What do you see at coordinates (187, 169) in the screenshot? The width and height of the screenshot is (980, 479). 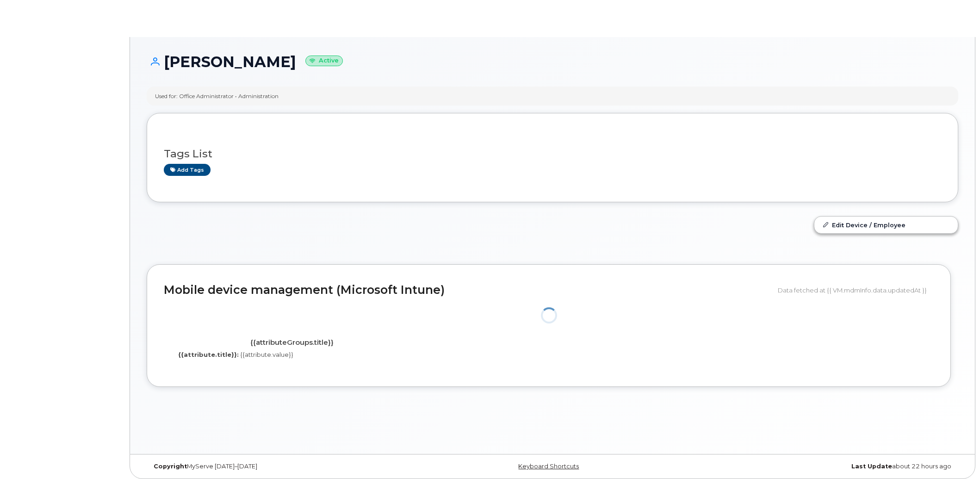 I see `a: Add tags` at bounding box center [187, 169].